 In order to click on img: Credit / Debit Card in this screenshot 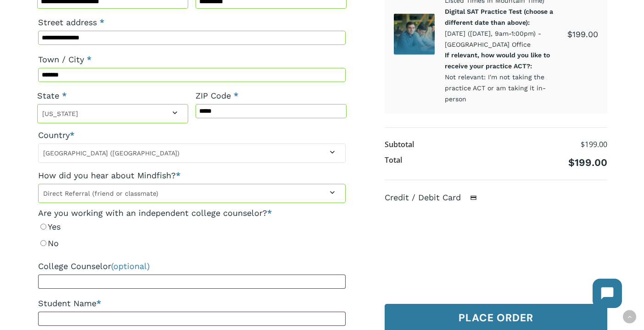, I will do `click(473, 198)`.